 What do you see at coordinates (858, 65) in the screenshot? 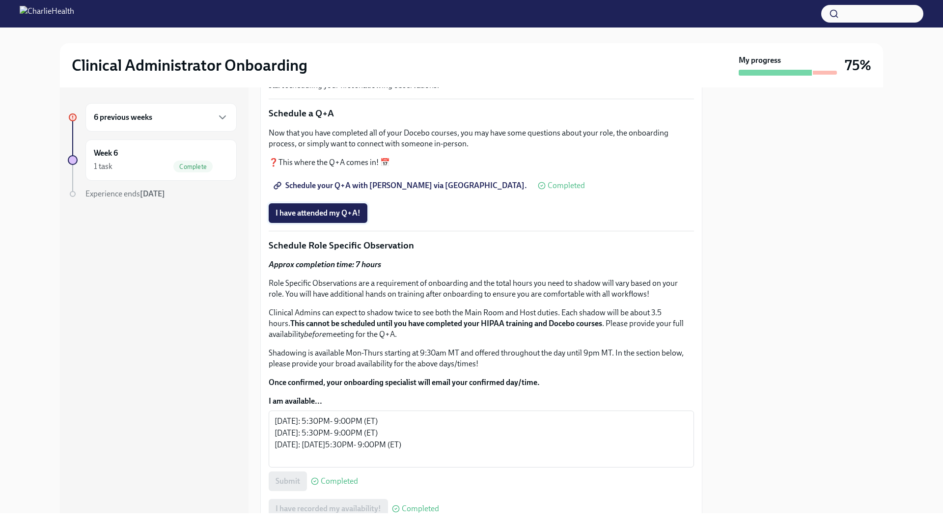
I see `h3: 75%` at bounding box center [858, 65].